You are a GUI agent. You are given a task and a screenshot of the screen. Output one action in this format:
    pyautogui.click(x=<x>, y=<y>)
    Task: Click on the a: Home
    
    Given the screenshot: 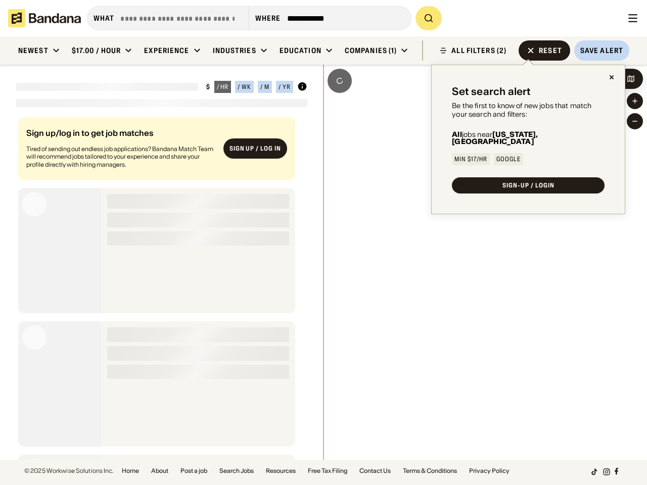 What is the action you would take?
    pyautogui.click(x=130, y=471)
    